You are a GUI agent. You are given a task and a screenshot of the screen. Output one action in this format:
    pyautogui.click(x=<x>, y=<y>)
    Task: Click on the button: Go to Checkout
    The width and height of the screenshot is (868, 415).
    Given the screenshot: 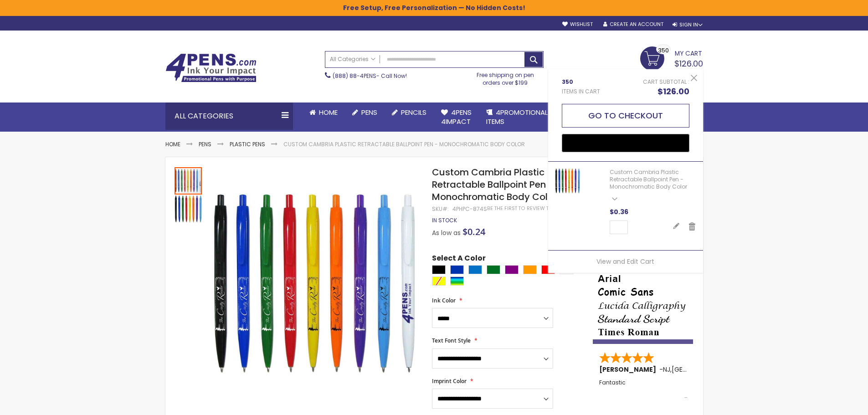 What is the action you would take?
    pyautogui.click(x=626, y=115)
    